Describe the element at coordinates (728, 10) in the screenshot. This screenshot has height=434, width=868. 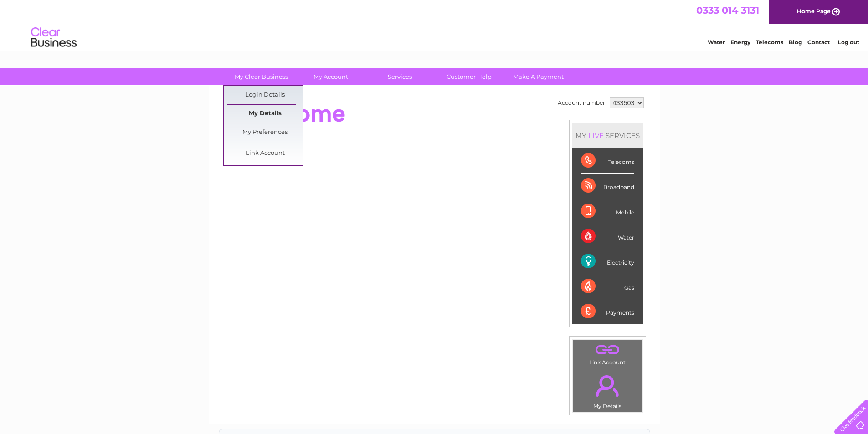
I see `span: 0333 014 3131` at that location.